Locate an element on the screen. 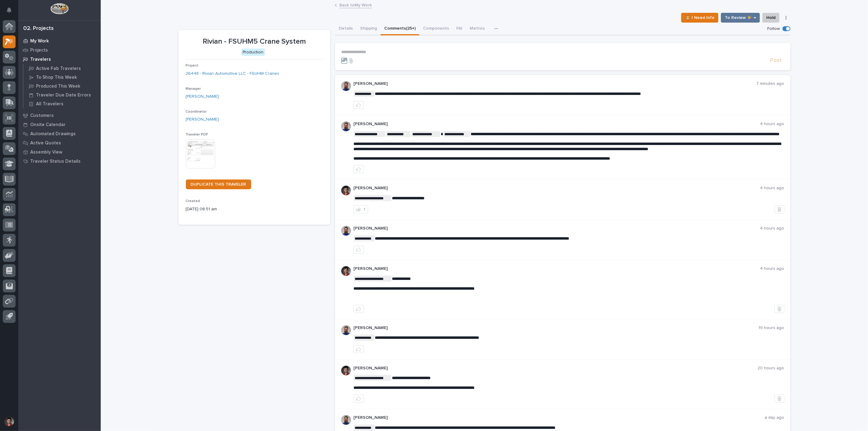 This screenshot has width=868, height=431. span: Manager is located at coordinates (194, 89).